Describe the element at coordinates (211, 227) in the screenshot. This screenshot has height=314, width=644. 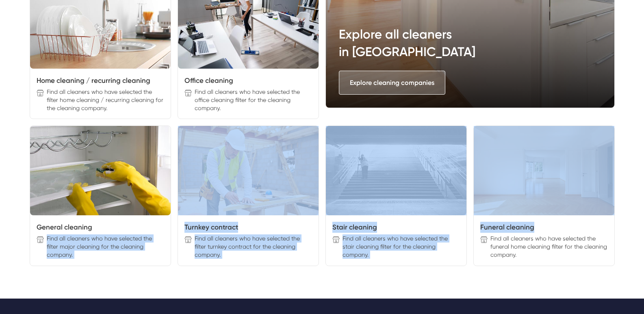
I see `font: Turnkey contract` at that location.